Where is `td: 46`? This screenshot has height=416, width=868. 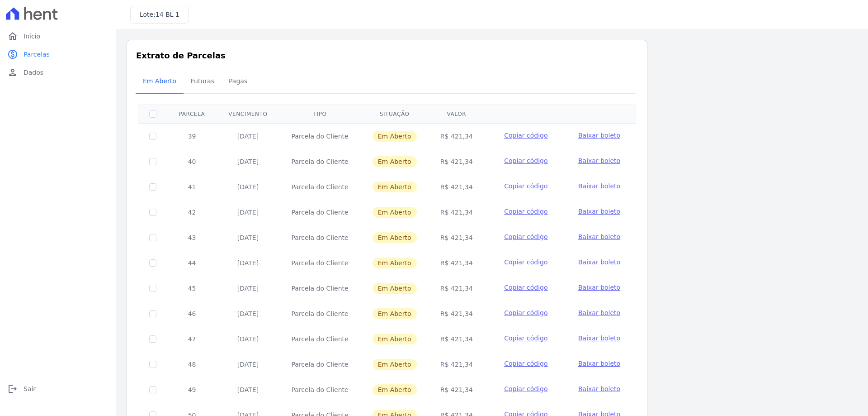
td: 46 is located at coordinates (192, 314).